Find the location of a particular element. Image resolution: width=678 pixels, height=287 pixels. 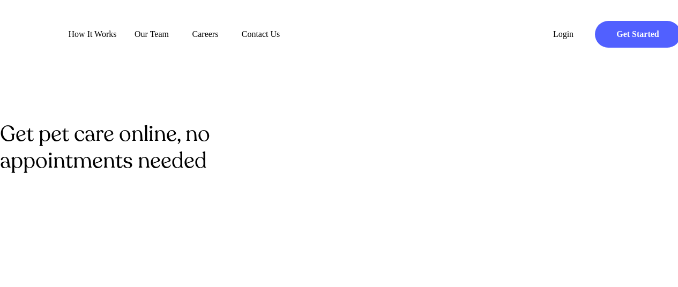

a: Careers is located at coordinates (205, 34).